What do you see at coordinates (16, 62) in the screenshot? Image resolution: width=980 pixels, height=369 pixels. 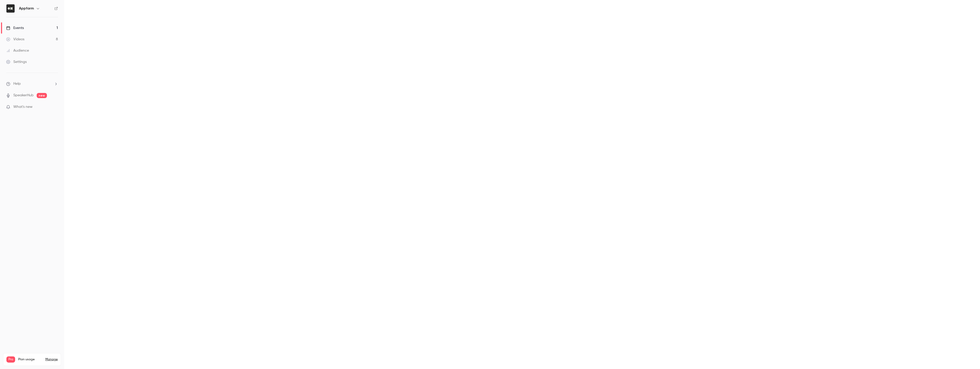 I see `div: Settings` at bounding box center [16, 62].